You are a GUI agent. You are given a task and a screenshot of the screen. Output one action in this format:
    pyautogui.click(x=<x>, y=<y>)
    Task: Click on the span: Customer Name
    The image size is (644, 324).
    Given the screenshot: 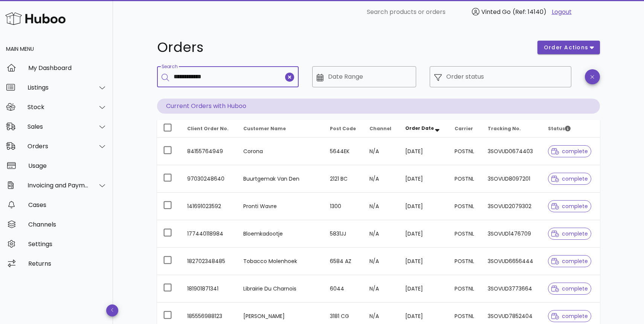 What is the action you would take?
    pyautogui.click(x=264, y=129)
    